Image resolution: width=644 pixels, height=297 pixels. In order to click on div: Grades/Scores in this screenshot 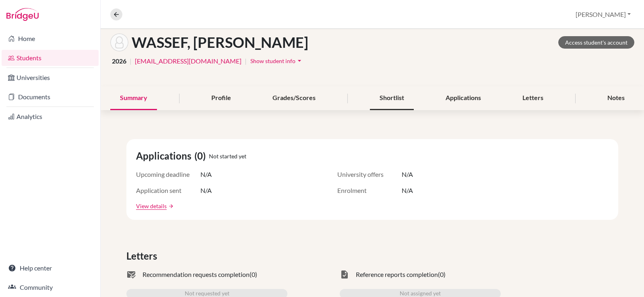, I will do `click(294, 98)`.